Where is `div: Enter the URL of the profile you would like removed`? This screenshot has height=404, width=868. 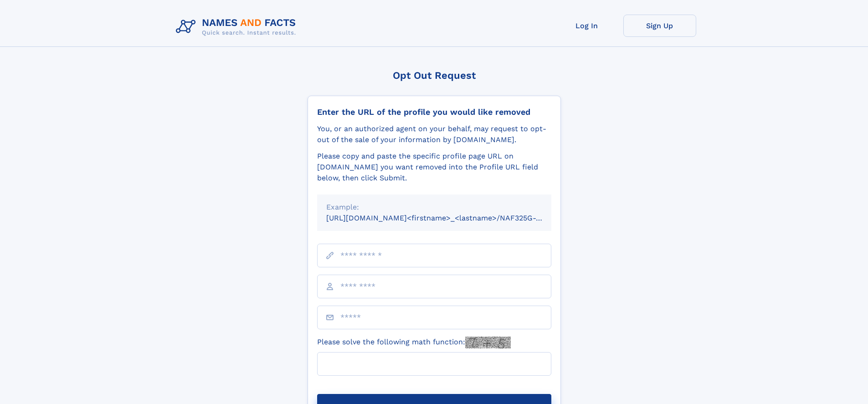
div: Enter the URL of the profile you would like removed is located at coordinates (434, 112).